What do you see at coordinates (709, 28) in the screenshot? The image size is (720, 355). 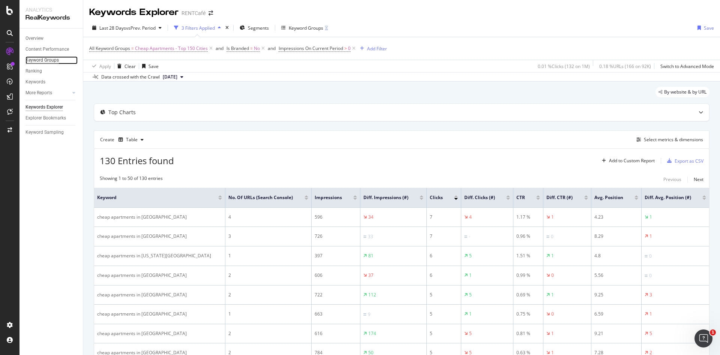 I see `div: Save` at bounding box center [709, 28].